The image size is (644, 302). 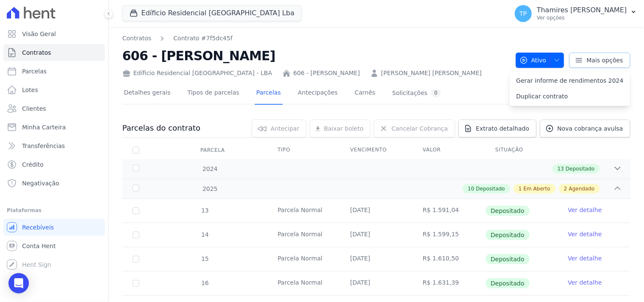 I want to click on span: Contratos, so click(x=36, y=53).